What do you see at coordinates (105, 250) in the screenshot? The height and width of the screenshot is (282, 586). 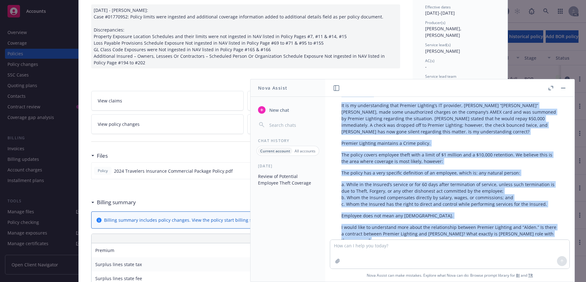 I see `span: Premium` at bounding box center [105, 250].